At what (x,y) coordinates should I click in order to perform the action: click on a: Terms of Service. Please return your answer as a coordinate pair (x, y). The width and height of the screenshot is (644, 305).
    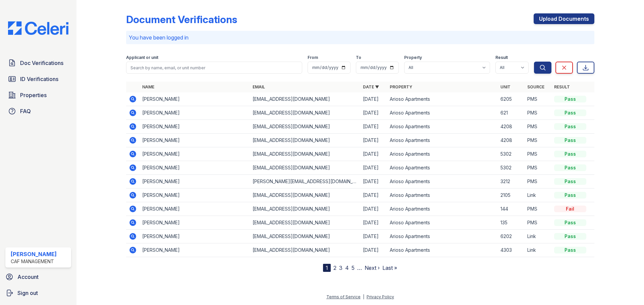
    Looking at the image, I should click on (343, 297).